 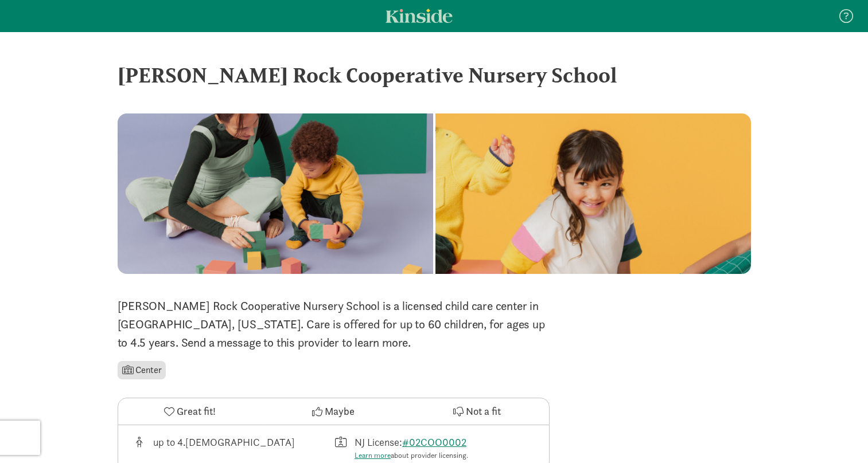 What do you see at coordinates (413, 448) in the screenshot?
I see `div: NJ License:` at bounding box center [413, 448].